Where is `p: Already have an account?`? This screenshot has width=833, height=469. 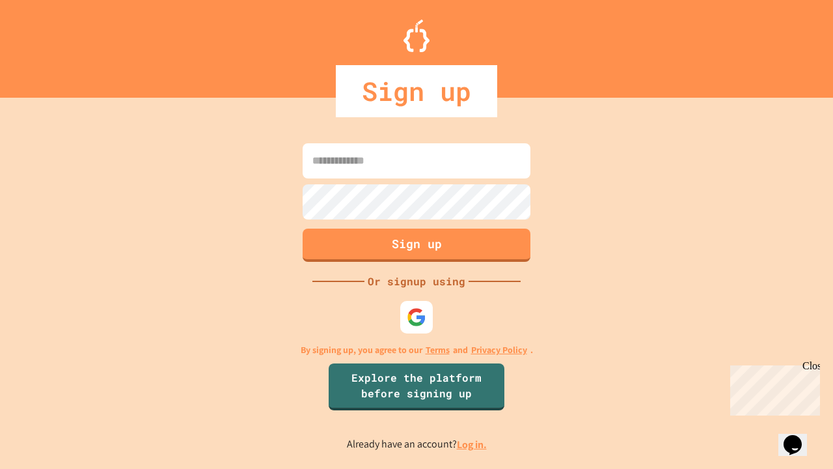 p: Already have an account? is located at coordinates (417, 444).